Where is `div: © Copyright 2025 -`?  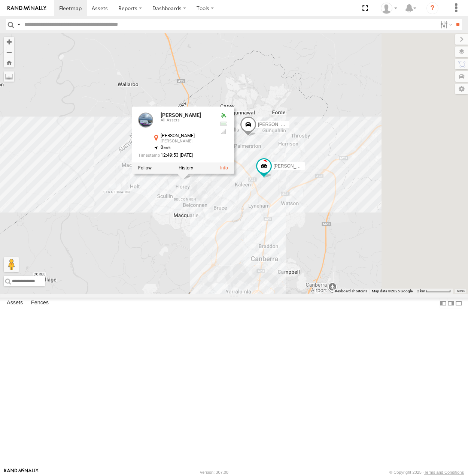 div: © Copyright 2025 - is located at coordinates (426, 472).